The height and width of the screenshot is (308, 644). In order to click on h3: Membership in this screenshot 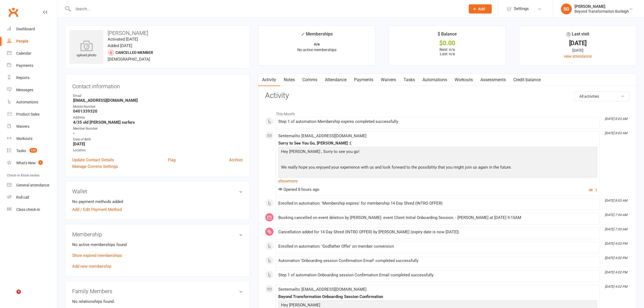, I will do `click(158, 234)`.